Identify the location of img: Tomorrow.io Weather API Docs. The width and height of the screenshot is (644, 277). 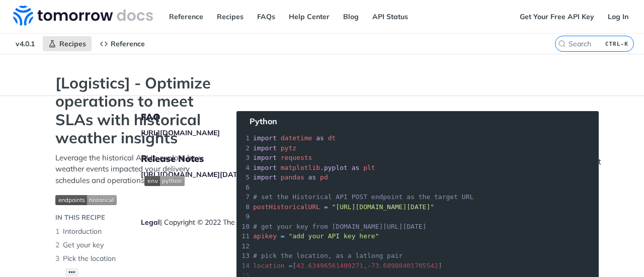
(83, 16).